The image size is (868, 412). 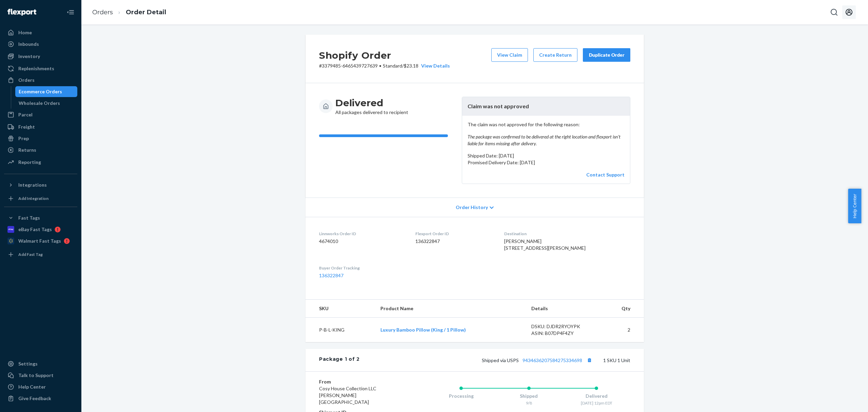 What do you see at coordinates (434, 66) in the screenshot?
I see `div: View Details` at bounding box center [434, 66].